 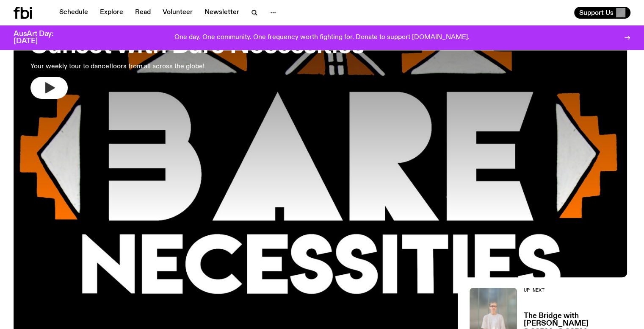 I want to click on span: Support Us, so click(x=597, y=12).